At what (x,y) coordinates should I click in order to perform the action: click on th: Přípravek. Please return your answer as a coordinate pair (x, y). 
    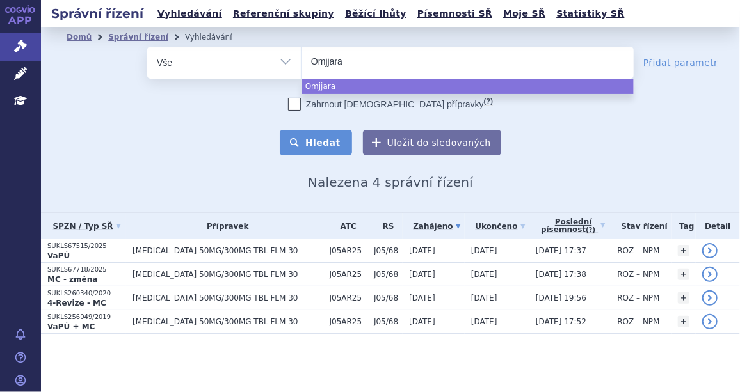
    Looking at the image, I should click on (225, 226).